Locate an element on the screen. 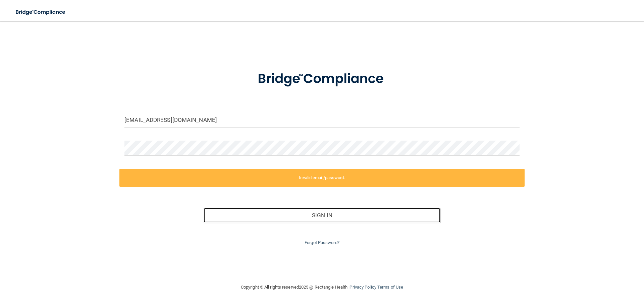 Image resolution: width=644 pixels, height=305 pixels. a: Terms of Use is located at coordinates (390, 287).